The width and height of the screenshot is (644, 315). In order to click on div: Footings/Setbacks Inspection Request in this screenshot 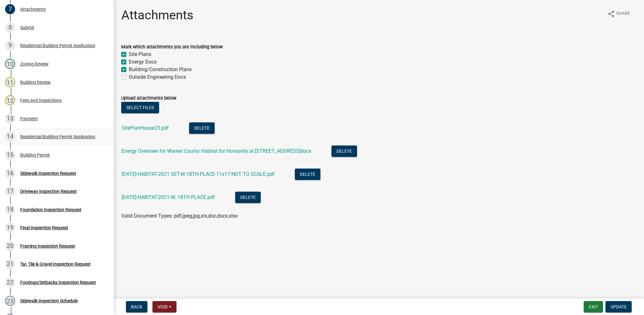, I will do `click(58, 283)`.